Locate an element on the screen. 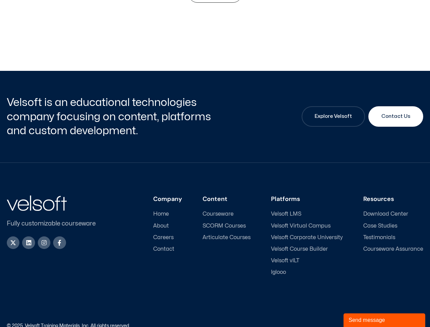 The height and width of the screenshot is (327, 430). a: About is located at coordinates (167, 226).